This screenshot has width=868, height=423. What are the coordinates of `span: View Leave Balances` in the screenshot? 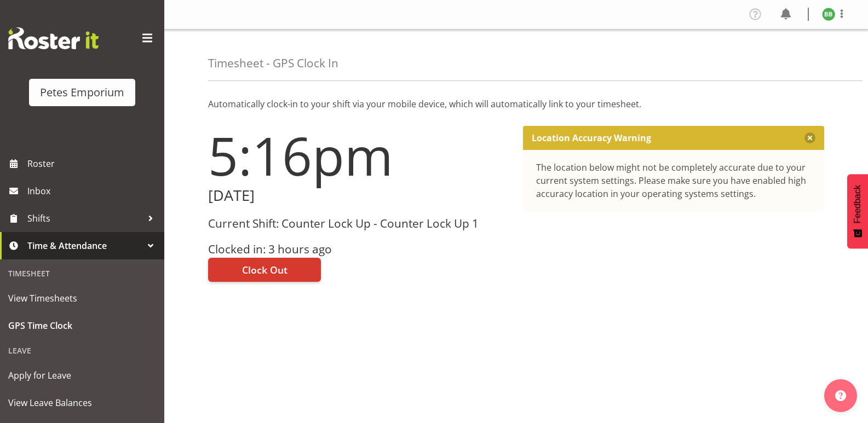 It's located at (82, 403).